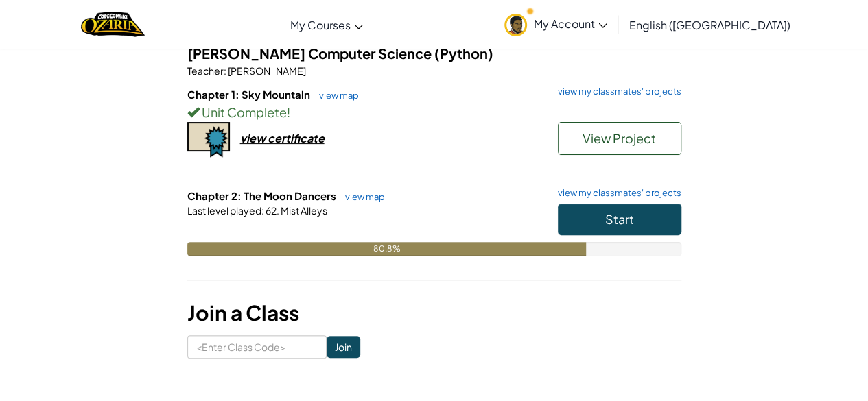 This screenshot has height=401, width=868. I want to click on span: Last level played, so click(224, 210).